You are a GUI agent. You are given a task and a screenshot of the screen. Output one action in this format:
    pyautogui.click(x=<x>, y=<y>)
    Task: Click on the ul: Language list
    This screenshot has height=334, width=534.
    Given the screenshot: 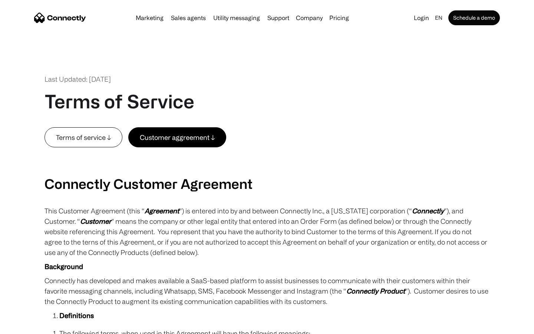 What is the action you would take?
    pyautogui.click(x=30, y=326)
    